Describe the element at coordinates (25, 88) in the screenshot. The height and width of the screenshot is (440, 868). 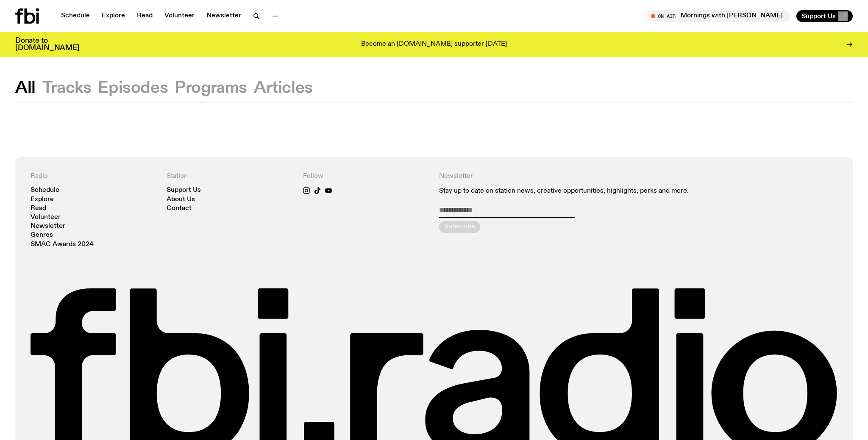
I see `button: All` at that location.